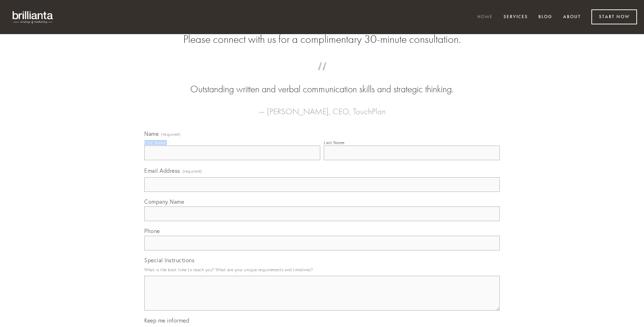  Describe the element at coordinates (151, 134) in the screenshot. I see `span: Name` at that location.